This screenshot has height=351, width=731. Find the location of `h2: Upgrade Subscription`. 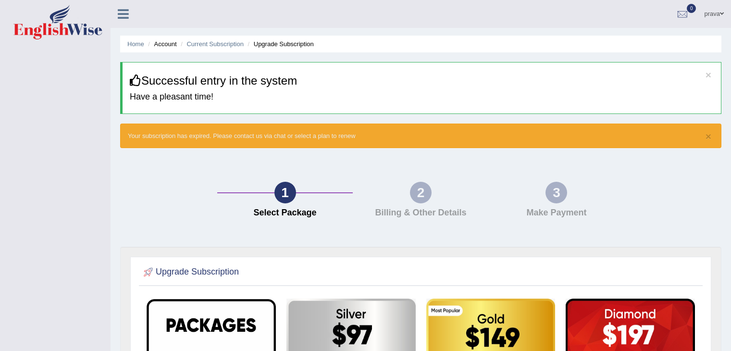

h2: Upgrade Subscription is located at coordinates (190, 272).